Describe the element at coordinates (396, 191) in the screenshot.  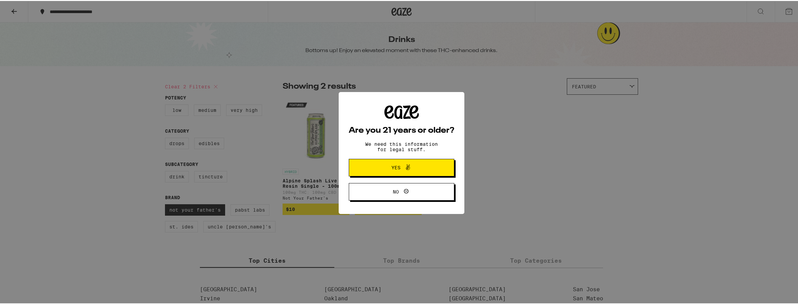
I see `span: No` at that location.